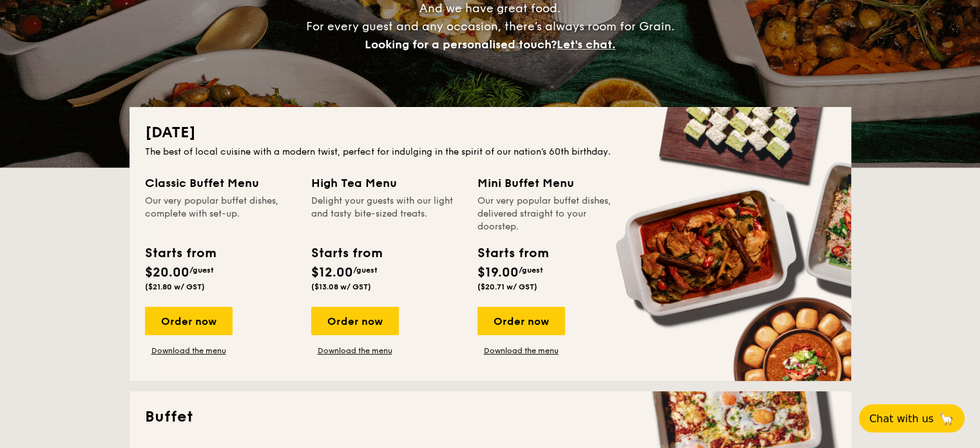 Image resolution: width=980 pixels, height=448 pixels. Describe the element at coordinates (387, 214) in the screenshot. I see `div: Delight your guests with our light and tasty bite-sized treats.` at that location.